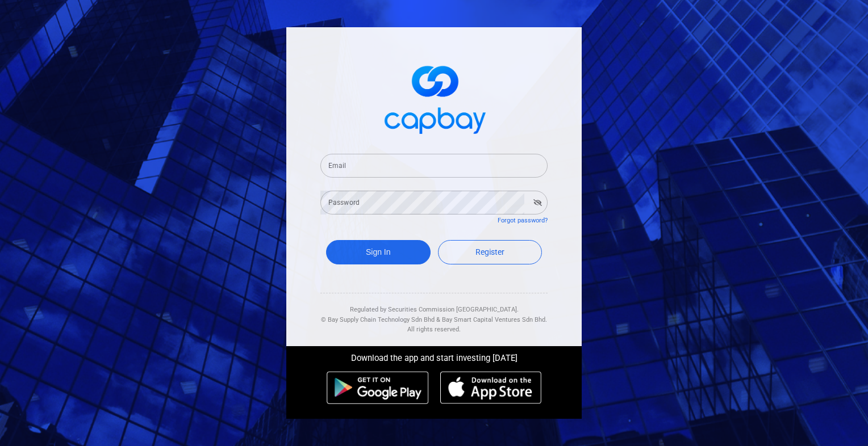 The image size is (868, 446). Describe the element at coordinates (490, 252) in the screenshot. I see `span: Register` at that location.